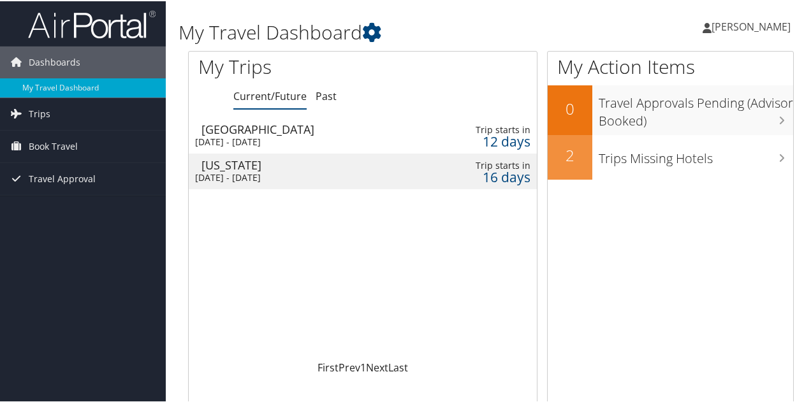 Image resolution: width=811 pixels, height=402 pixels. I want to click on h1: My Trips, so click(290, 66).